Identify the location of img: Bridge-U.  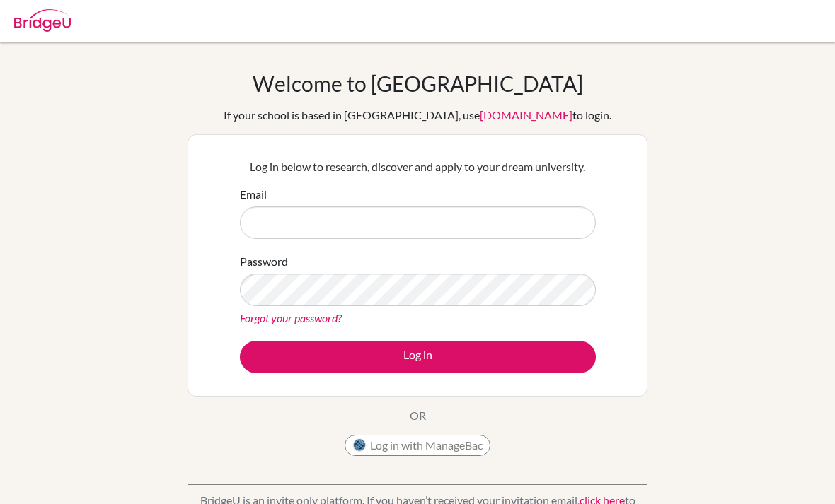
(42, 21).